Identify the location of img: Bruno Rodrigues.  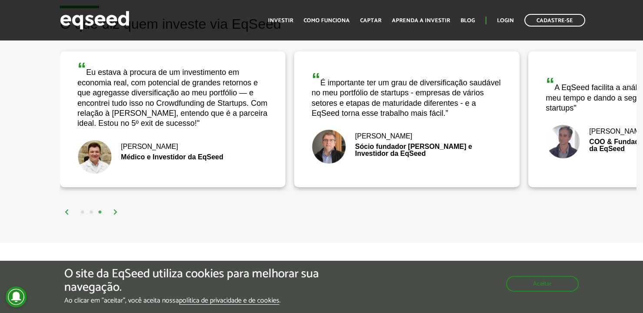
(563, 142).